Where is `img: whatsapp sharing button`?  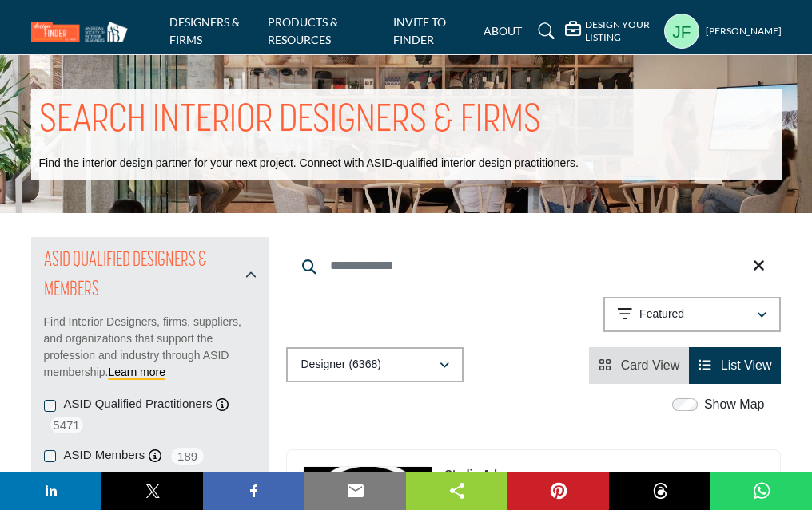
img: whatsapp sharing button is located at coordinates (762, 492).